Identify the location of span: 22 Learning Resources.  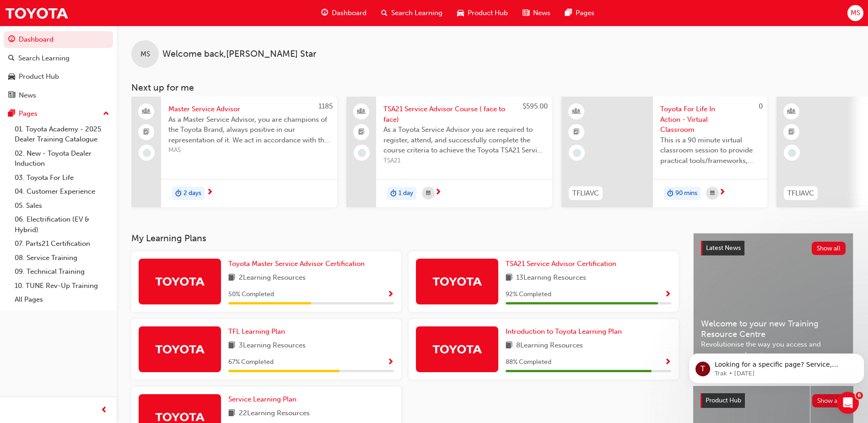
(274, 414).